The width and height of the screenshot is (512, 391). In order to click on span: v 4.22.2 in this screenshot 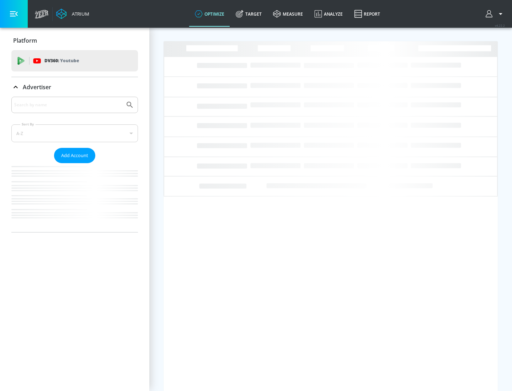, I will do `click(500, 25)`.